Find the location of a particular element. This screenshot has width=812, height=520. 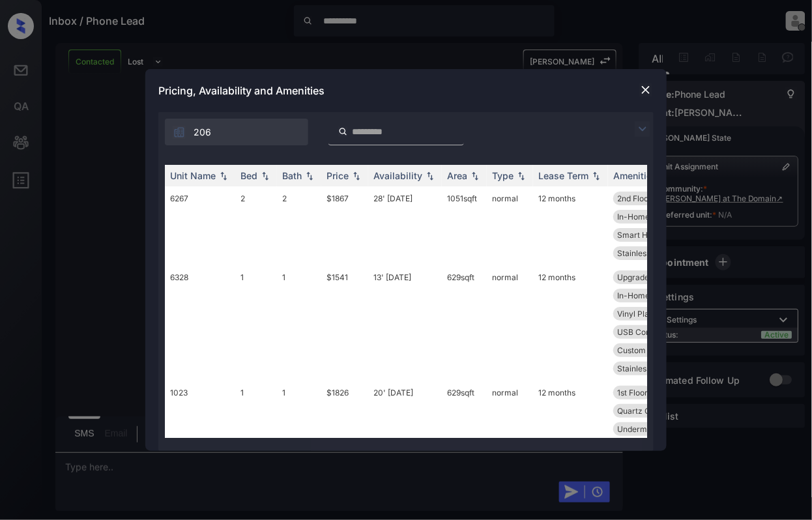

td: $1541 is located at coordinates (344, 322).